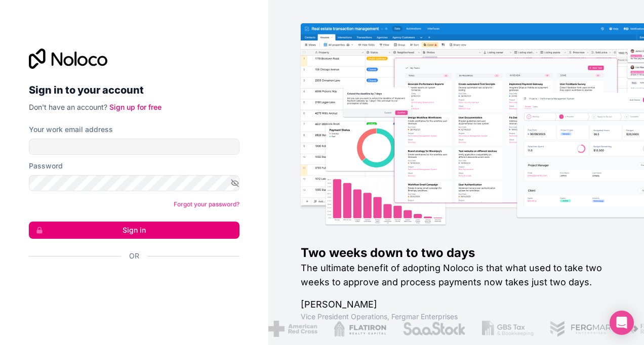 The width and height of the screenshot is (644, 345). I want to click on h1: Two weeks down to two days, so click(456, 253).